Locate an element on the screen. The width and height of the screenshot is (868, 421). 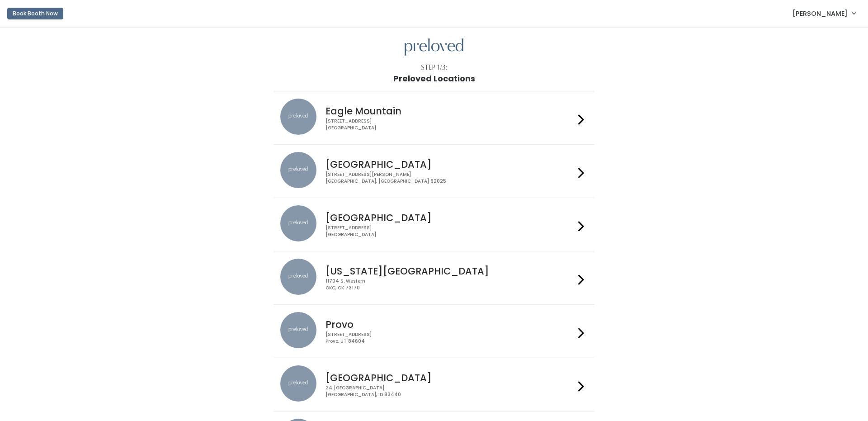
a: Book Booth Now is located at coordinates (35, 13).